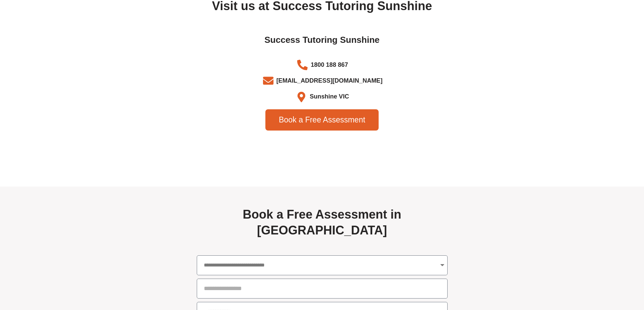  I want to click on span: 1800 188 867, so click(328, 65).